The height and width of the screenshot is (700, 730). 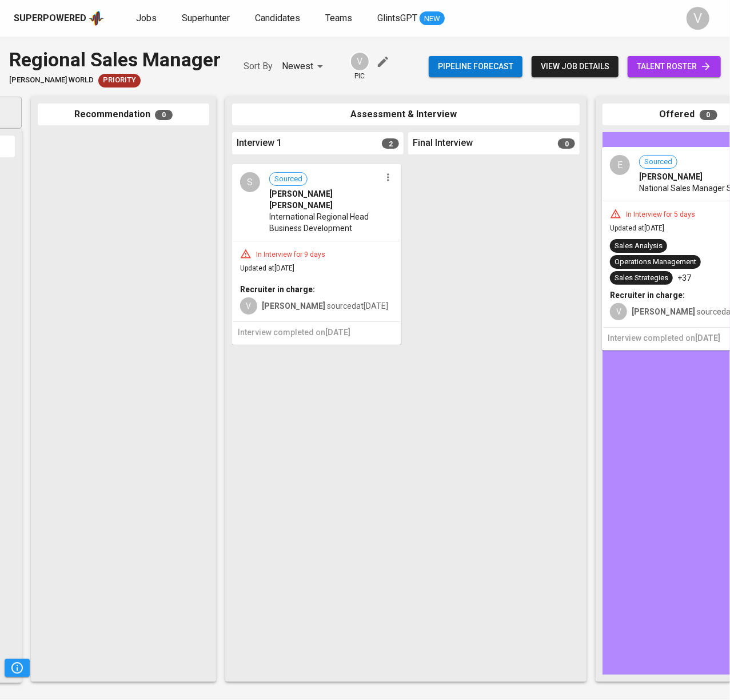 What do you see at coordinates (674, 66) in the screenshot?
I see `span: talent roster` at bounding box center [674, 66].